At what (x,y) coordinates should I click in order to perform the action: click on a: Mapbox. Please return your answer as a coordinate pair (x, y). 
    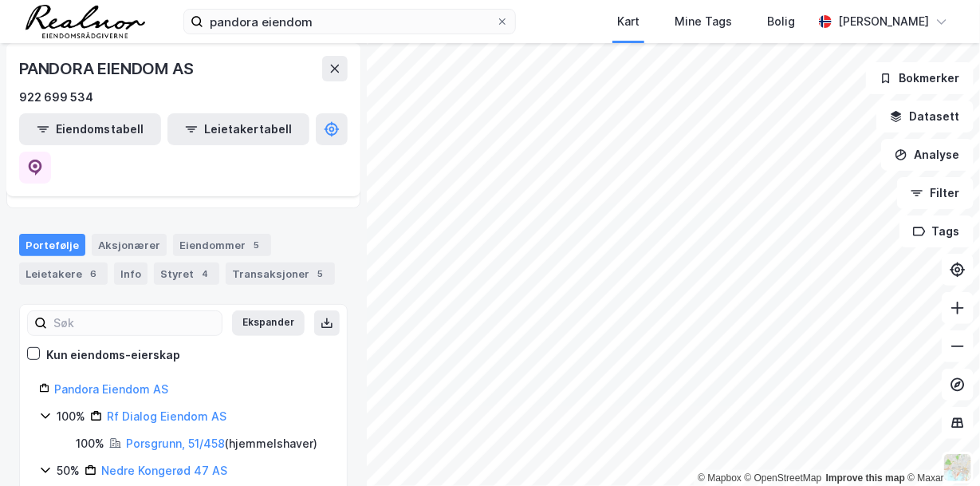
    Looking at the image, I should click on (720, 478).